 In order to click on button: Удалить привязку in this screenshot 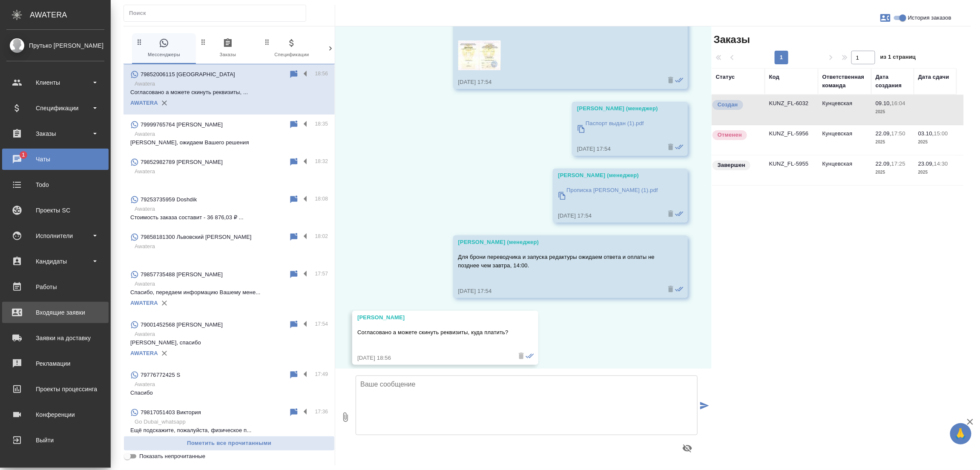, I will do `click(165, 353)`.